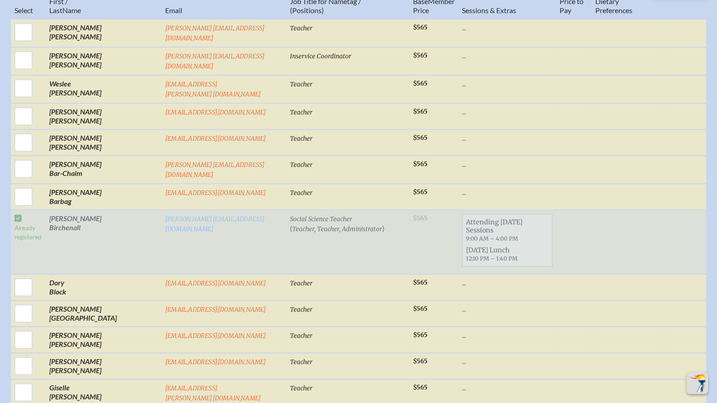 This screenshot has width=717, height=403. Describe the element at coordinates (104, 287) in the screenshot. I see `td: Dory Block` at that location.